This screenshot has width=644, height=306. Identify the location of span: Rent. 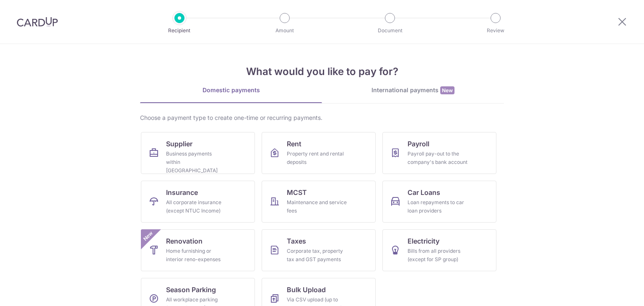
(294, 144).